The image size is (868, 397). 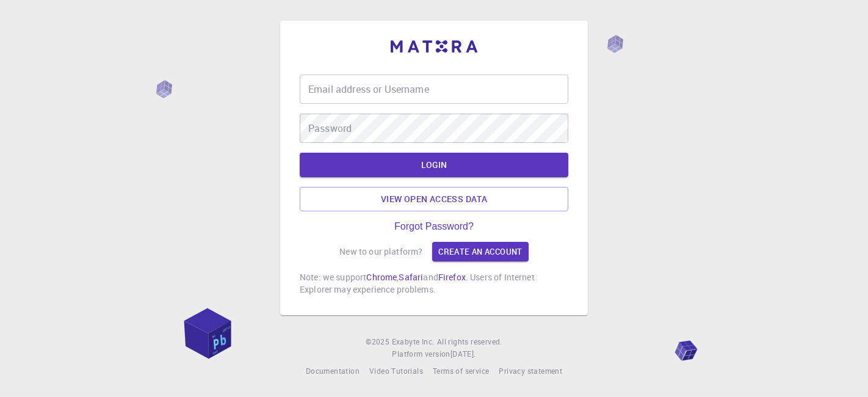 What do you see at coordinates (452, 277) in the screenshot?
I see `a: Firefox` at bounding box center [452, 277].